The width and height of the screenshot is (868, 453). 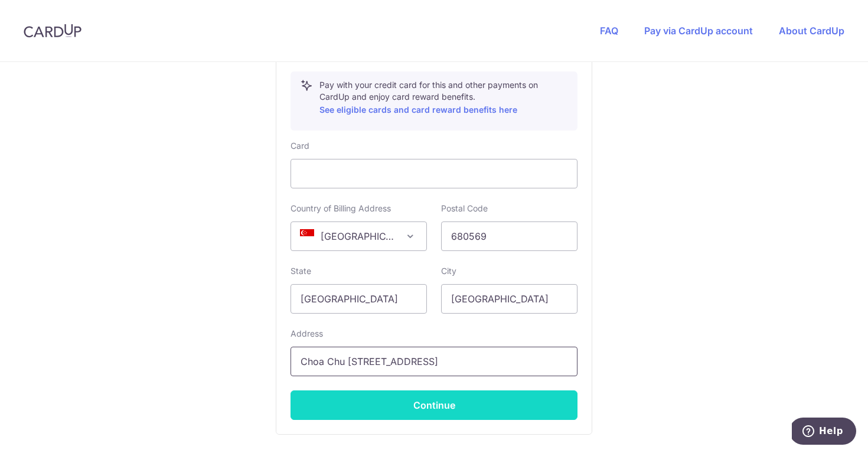 What do you see at coordinates (53, 31) in the screenshot?
I see `img: CardUp` at bounding box center [53, 31].